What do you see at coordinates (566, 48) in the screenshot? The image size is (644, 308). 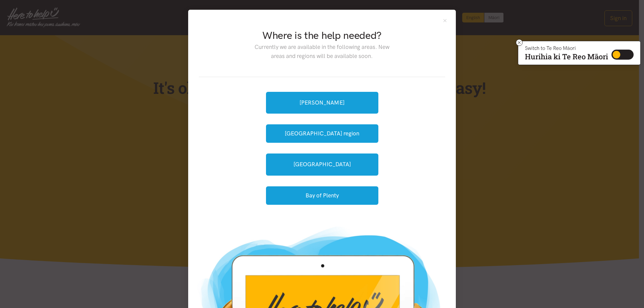 I see `p: Switch to Te Reo Māori` at bounding box center [566, 48].